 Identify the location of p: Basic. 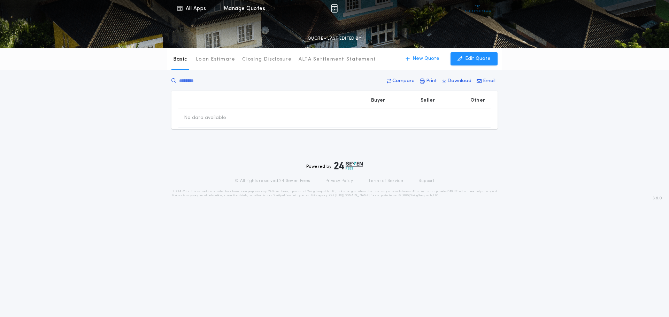
(180, 60).